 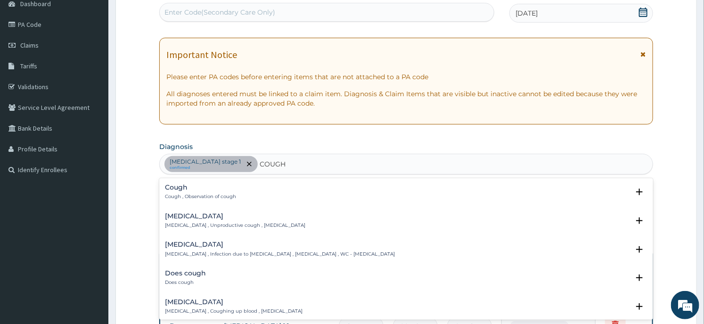 What do you see at coordinates (28, 59) in the screenshot?
I see `img: d_794563401_company_1708531726252_794563401` at bounding box center [28, 59].